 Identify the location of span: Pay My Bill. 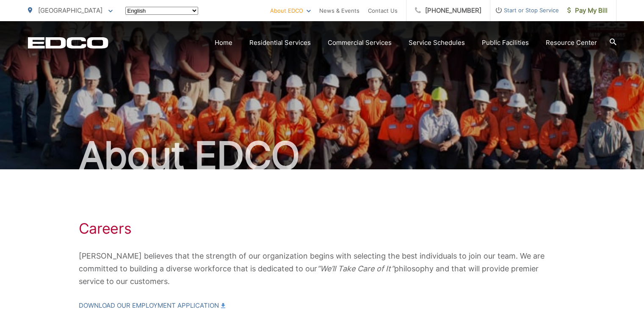
(587, 10).